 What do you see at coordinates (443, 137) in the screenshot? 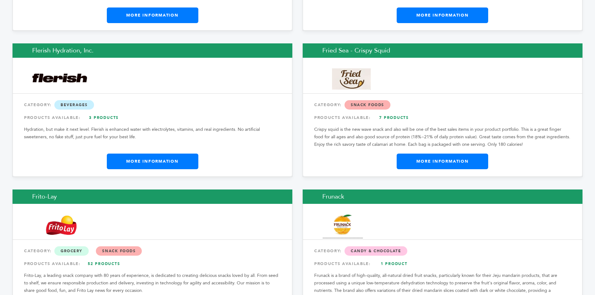
I see `p: Crispy squid is the new wave snack and also will be one of the best sales items in your product p...` at bounding box center [443, 137].